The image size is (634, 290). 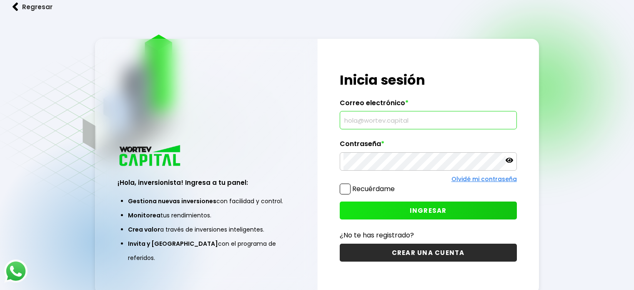 What do you see at coordinates (428, 120) in the screenshot?
I see `input: hola@wortev.capital` at bounding box center [428, 120].